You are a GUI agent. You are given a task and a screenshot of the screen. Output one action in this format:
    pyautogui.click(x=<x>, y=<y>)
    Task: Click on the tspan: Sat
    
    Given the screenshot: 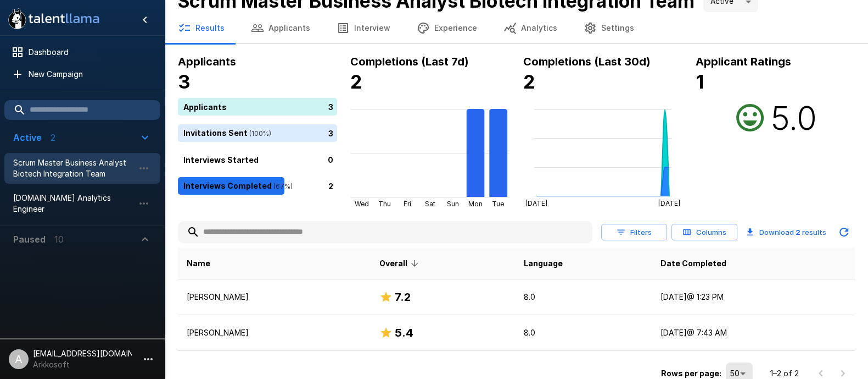 What is the action you would take?
    pyautogui.click(x=430, y=203)
    